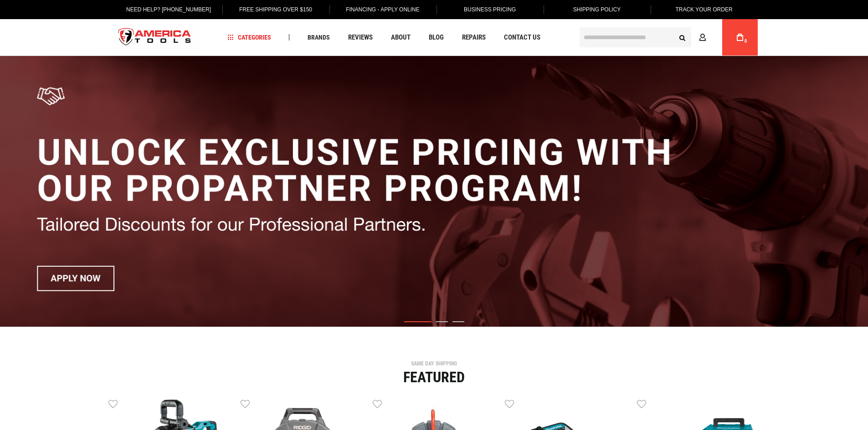  I want to click on span: Contact Us, so click(522, 38).